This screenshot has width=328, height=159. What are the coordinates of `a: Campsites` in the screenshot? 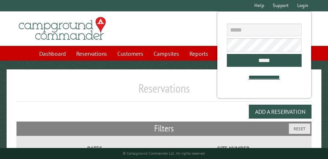 It's located at (167, 54).